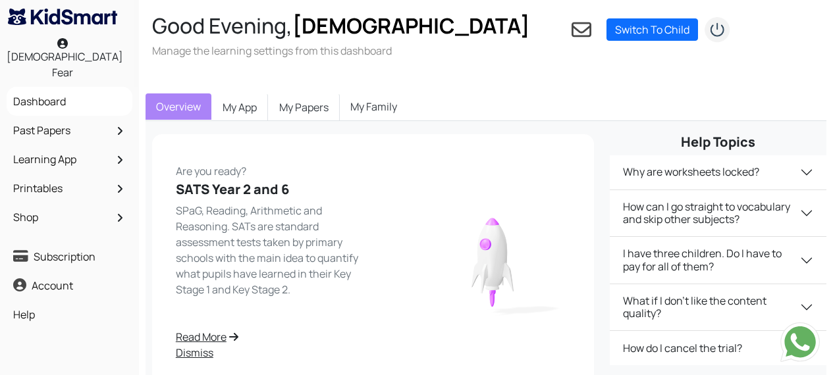  What do you see at coordinates (69, 159) in the screenshot?
I see `a: Learning App` at bounding box center [69, 159].